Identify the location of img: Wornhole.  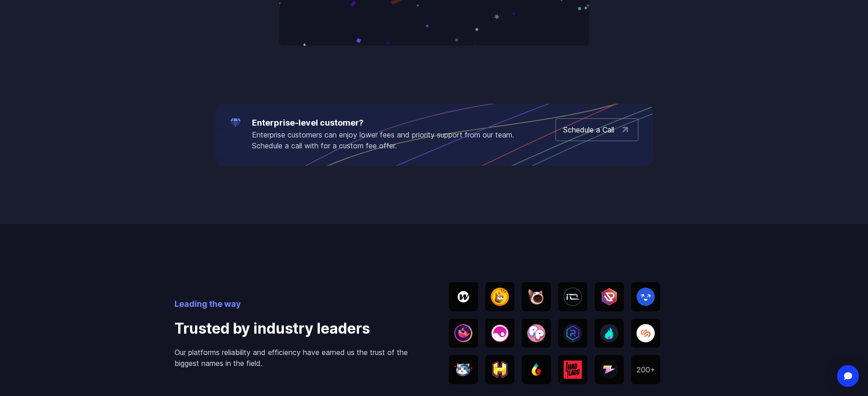
(464, 297).